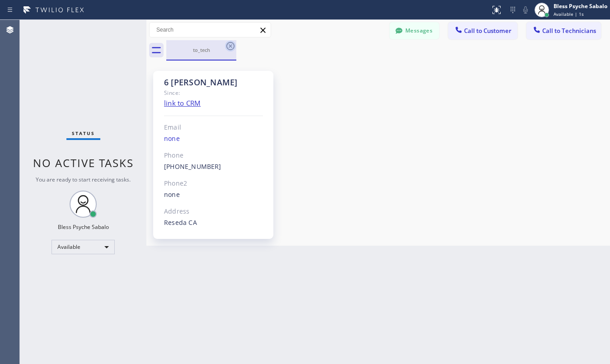 Image resolution: width=610 pixels, height=364 pixels. I want to click on span: Status, so click(83, 133).